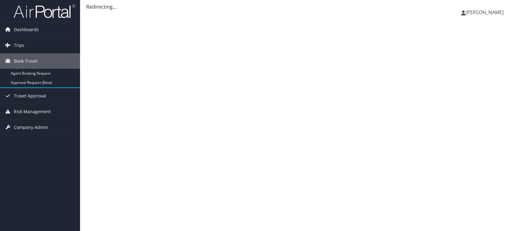 The height and width of the screenshot is (231, 516). Describe the element at coordinates (26, 61) in the screenshot. I see `span: Book Travel` at that location.